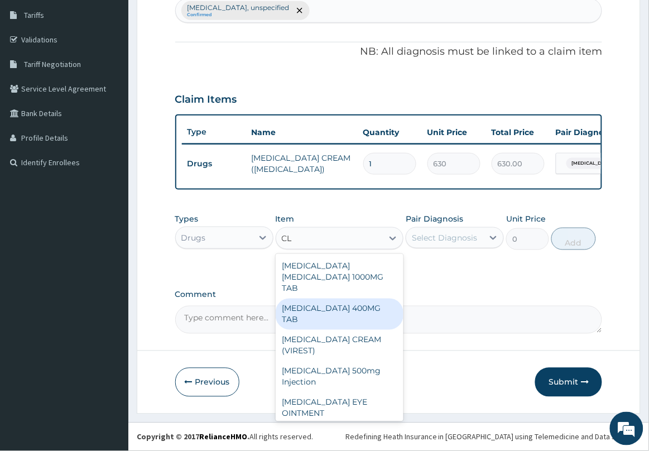 This screenshot has height=451, width=649. Describe the element at coordinates (193, 437) in the screenshot. I see `strong: Copyright © 2017 .` at that location.